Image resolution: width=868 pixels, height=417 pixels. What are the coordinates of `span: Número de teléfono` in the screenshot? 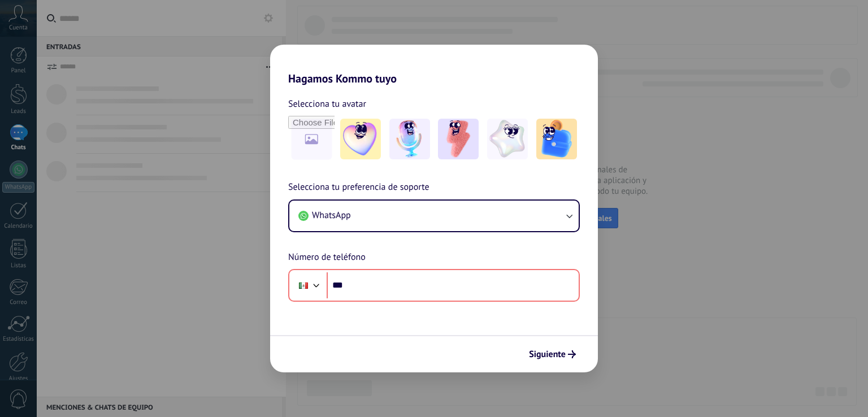 It's located at (327, 257).